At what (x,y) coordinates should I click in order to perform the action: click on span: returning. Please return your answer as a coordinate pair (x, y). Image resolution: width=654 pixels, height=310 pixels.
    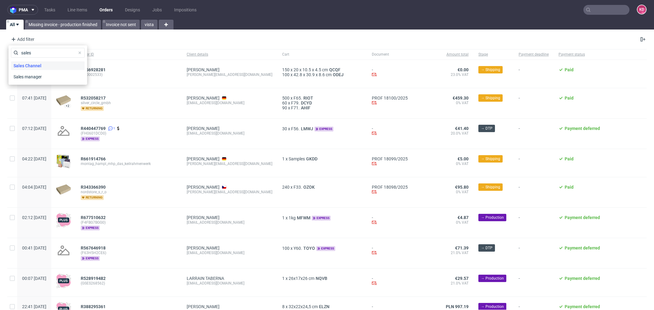
    Looking at the image, I should click on (92, 108).